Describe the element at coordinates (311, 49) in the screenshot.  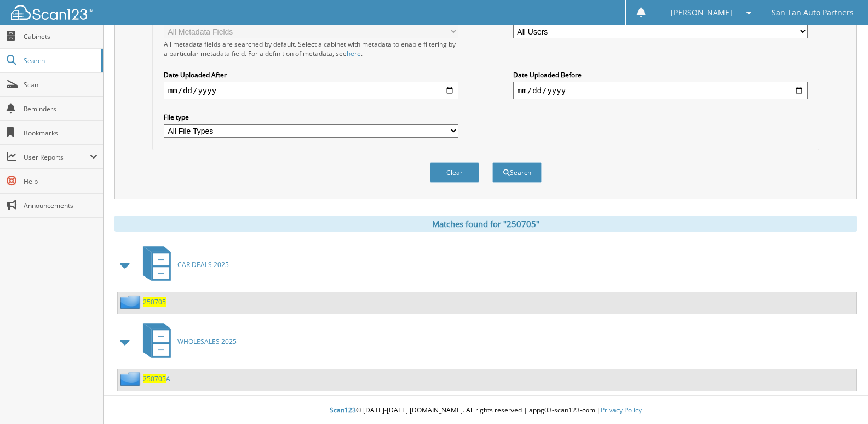
I see `div: All metadata fields are searched by default. Select a cabinet with metadata to enable filtering b...` at that location.